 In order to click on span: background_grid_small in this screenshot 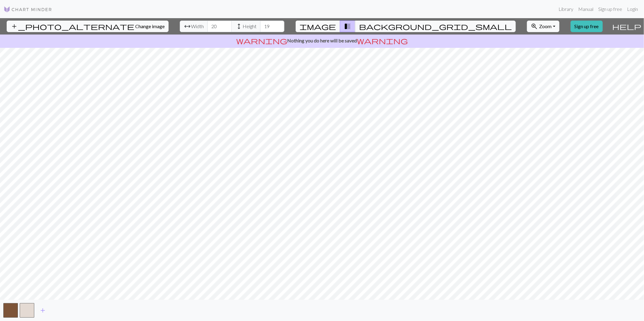, I will do `click(436, 26)`.